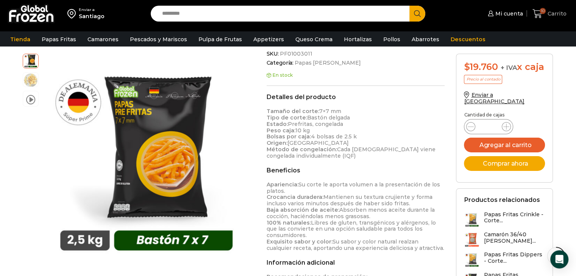 The image size is (576, 276). What do you see at coordinates (358, 39) in the screenshot?
I see `a: Hortalizas` at bounding box center [358, 39].